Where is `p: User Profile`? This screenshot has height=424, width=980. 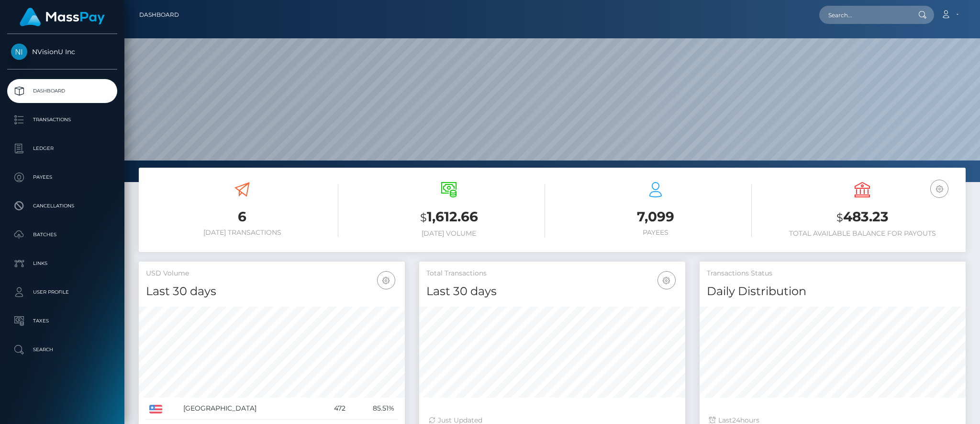
p: User Profile is located at coordinates (62, 292).